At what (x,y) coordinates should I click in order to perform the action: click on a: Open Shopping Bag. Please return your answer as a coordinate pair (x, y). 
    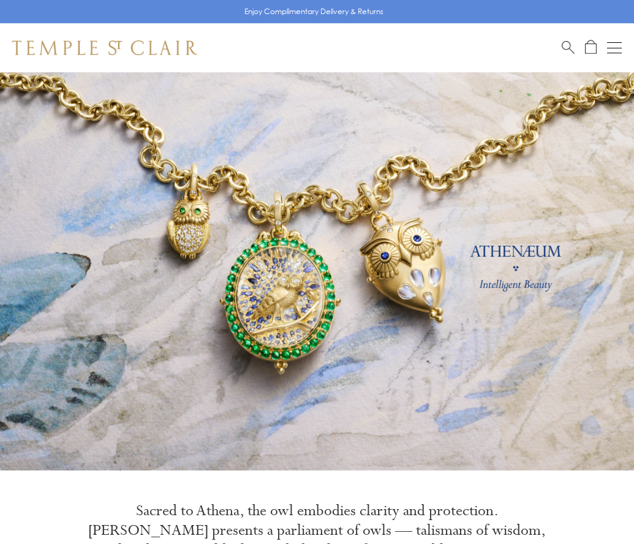
    Looking at the image, I should click on (590, 47).